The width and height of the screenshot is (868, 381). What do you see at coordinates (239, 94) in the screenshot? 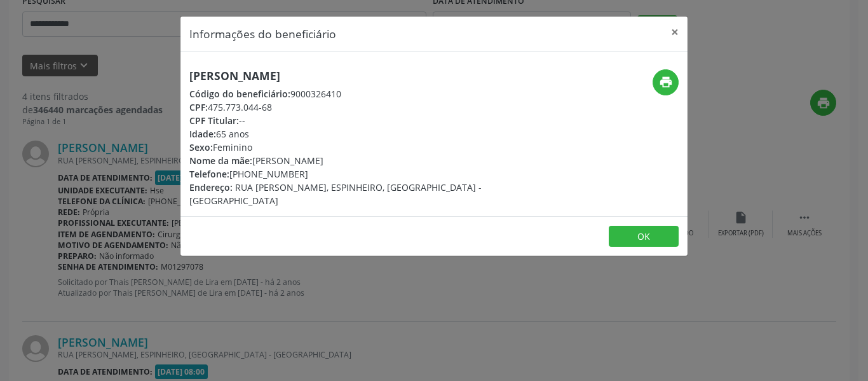
I see `span: Código do beneficiário:` at bounding box center [239, 94].